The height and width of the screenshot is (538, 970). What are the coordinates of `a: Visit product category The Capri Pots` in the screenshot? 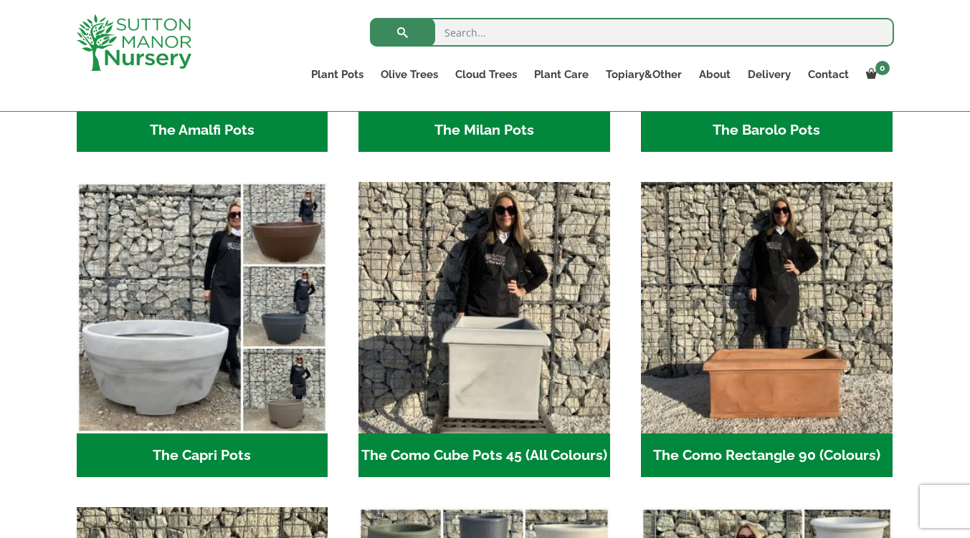 It's located at (202, 330).